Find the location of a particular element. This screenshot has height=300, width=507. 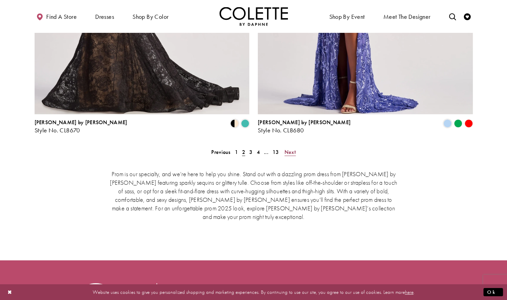

a: here is located at coordinates (409, 292).